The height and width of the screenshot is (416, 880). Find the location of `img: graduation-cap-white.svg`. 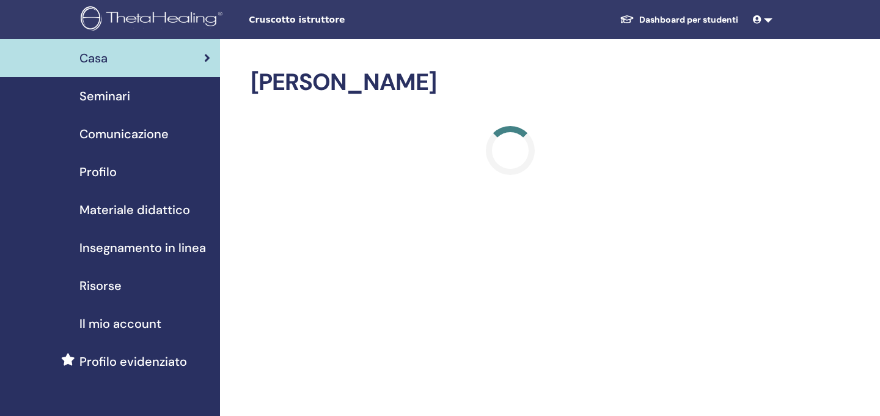

img: graduation-cap-white.svg is located at coordinates (627, 19).